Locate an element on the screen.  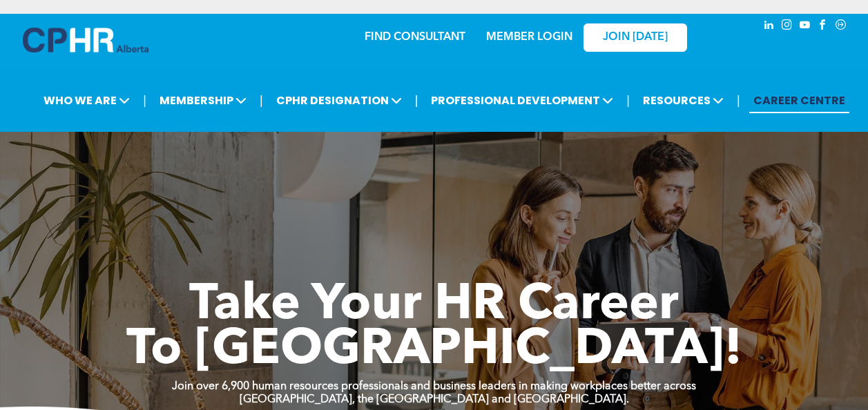
span: RESOURCES is located at coordinates (683, 100).